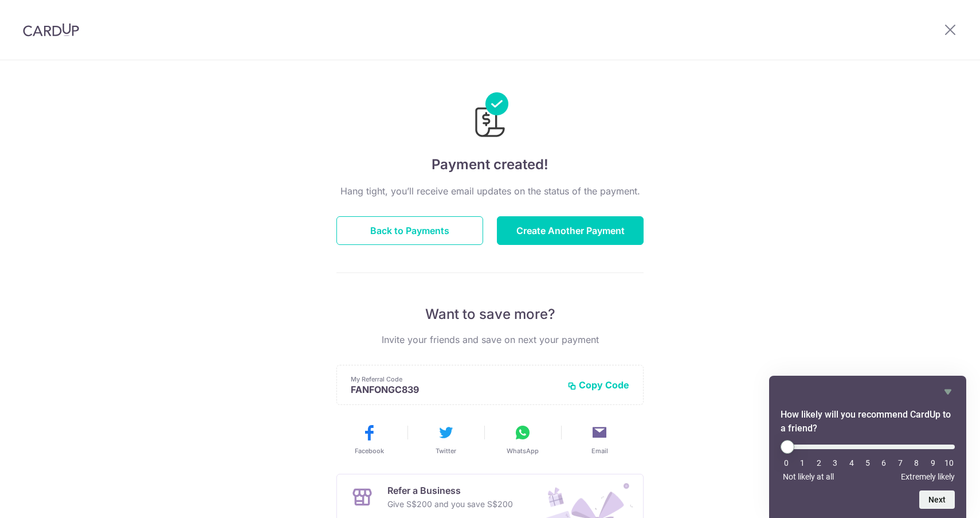 The width and height of the screenshot is (980, 518). Describe the element at coordinates (490, 191) in the screenshot. I see `p: Hang tight, you’ll receive email updates on the status of the payment.` at that location.